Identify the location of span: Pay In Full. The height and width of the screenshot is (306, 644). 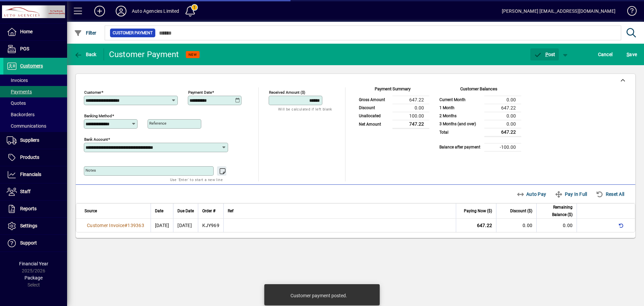
(571, 194).